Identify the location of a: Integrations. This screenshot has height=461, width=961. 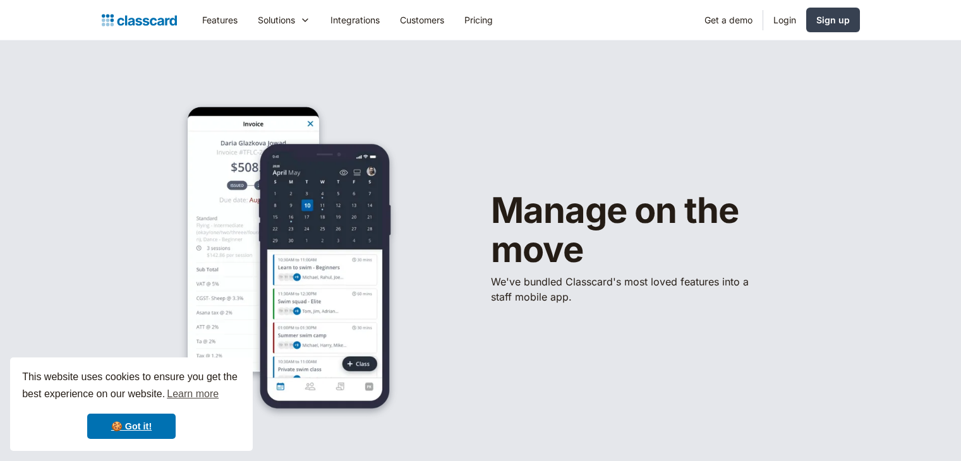
(355, 20).